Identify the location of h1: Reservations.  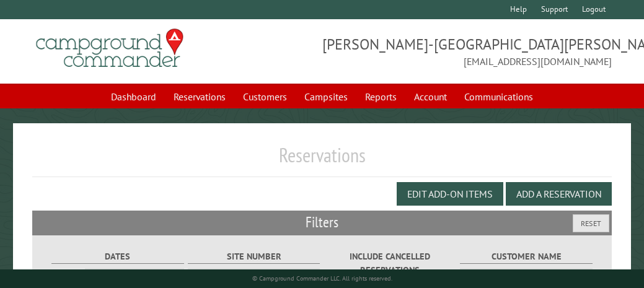
(322, 160).